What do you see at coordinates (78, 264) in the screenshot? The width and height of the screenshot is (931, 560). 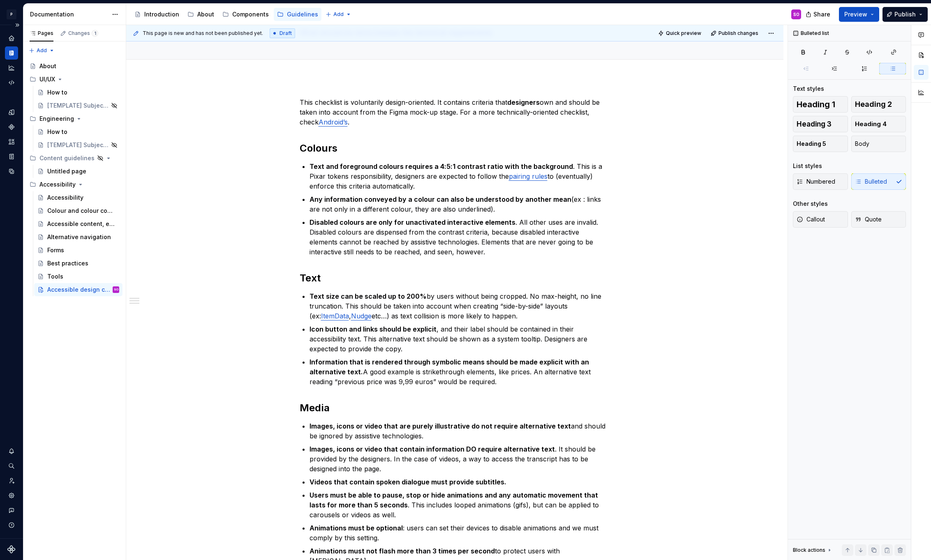 I see `a: Best practices` at bounding box center [78, 264].